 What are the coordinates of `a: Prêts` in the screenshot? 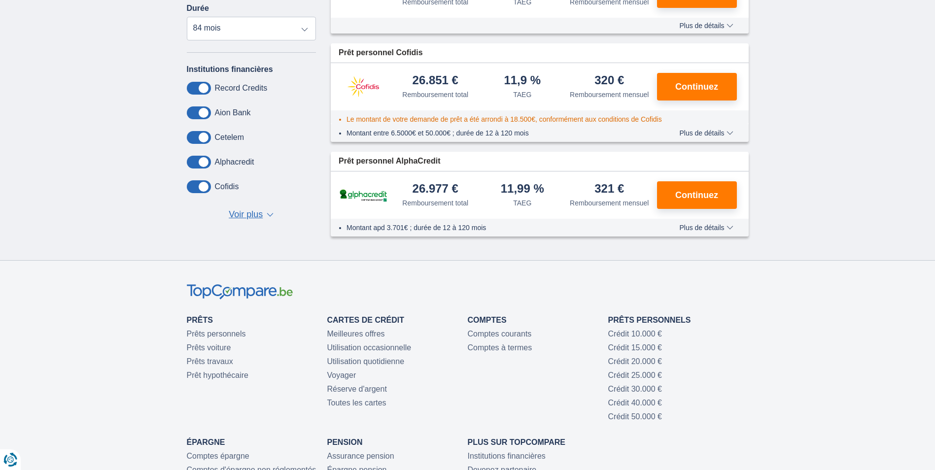 It's located at (200, 320).